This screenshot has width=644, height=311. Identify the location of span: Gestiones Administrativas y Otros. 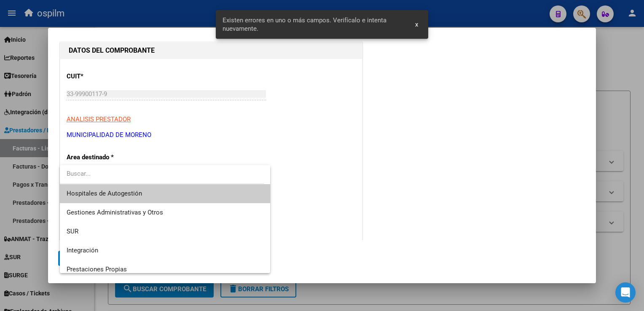
(114, 212).